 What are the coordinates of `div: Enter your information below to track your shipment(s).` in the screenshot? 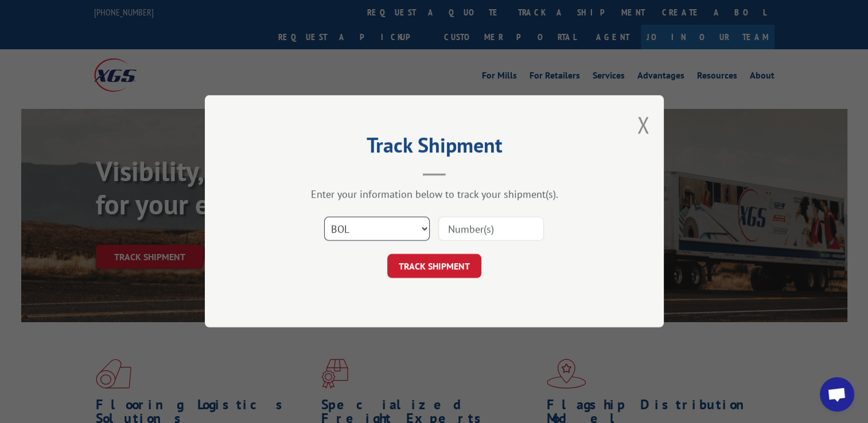 It's located at (434, 195).